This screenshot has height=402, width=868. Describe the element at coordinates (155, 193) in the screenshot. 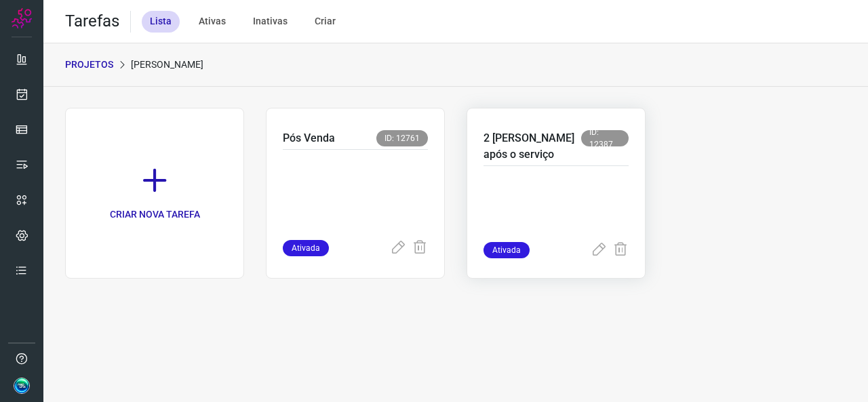

I see `a: CRIAR NOVA TAREFA` at that location.